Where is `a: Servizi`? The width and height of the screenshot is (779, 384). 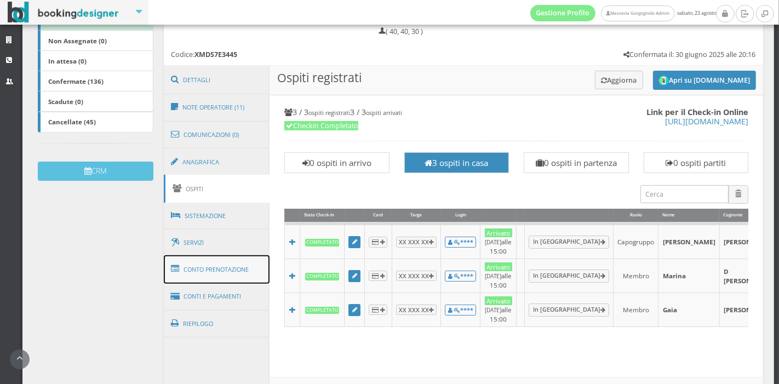 a: Servizi is located at coordinates (217, 243).